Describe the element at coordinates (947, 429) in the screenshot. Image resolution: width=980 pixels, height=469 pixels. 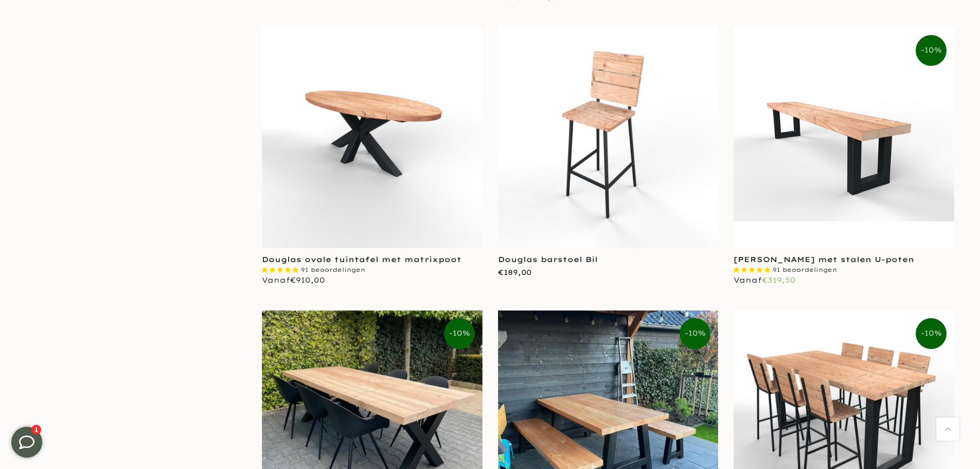
I see `a: Terug naar boven` at that location.